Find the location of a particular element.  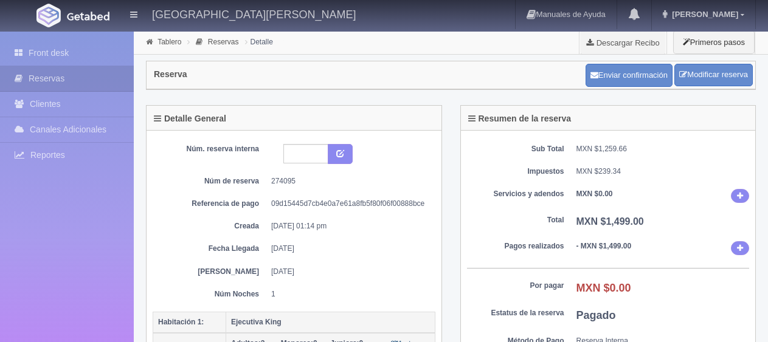

dt: Servicios y adendos is located at coordinates (516, 194).